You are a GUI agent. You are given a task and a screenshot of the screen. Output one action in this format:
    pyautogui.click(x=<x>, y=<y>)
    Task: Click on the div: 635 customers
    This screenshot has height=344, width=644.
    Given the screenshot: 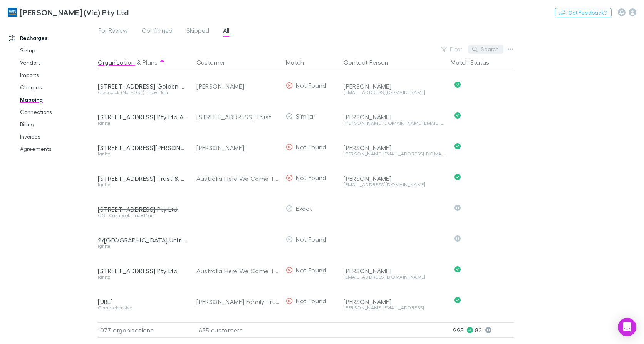 What is the action you would take?
    pyautogui.click(x=237, y=330)
    